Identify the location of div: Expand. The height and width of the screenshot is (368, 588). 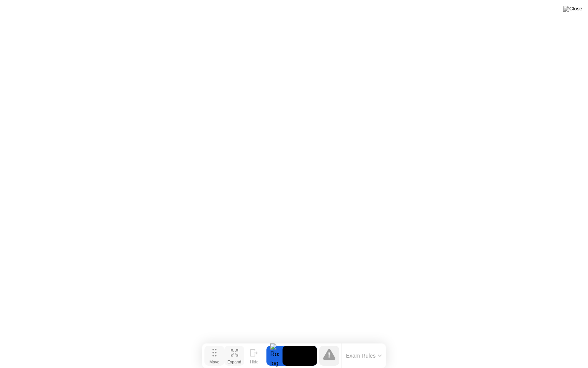
(234, 362).